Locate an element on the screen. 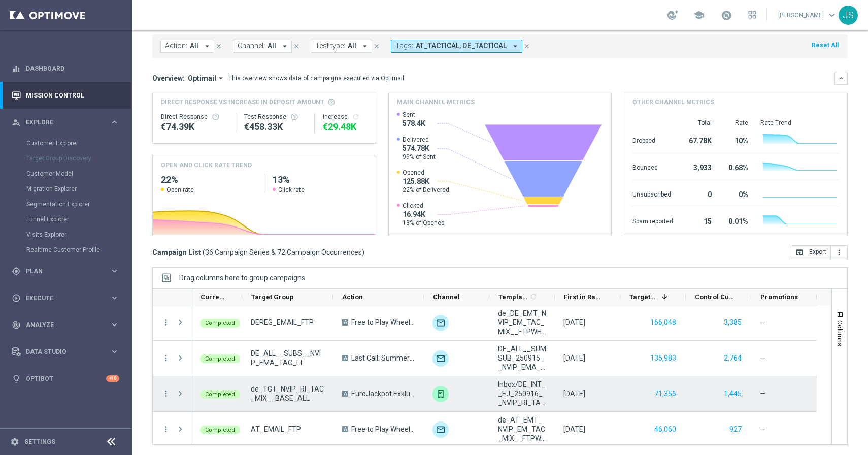  span: First in Range is located at coordinates (583, 297).